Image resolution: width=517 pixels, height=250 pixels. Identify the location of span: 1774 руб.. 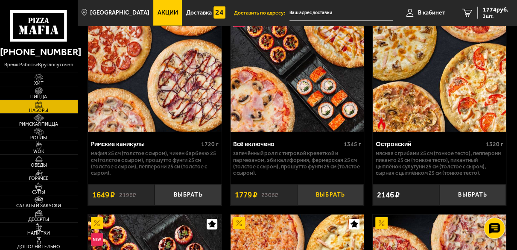
(495, 10).